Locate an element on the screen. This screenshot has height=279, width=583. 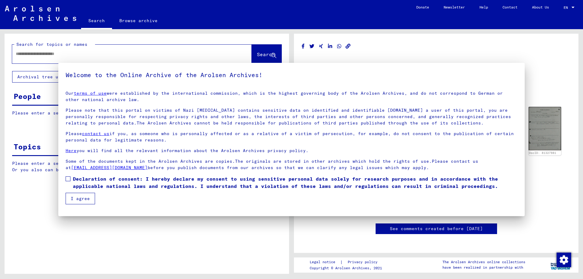
img: Change consent is located at coordinates (564, 260).